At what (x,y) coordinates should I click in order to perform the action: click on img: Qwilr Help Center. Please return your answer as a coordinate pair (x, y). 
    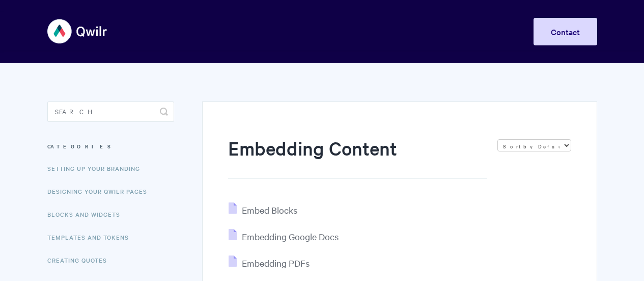
    Looking at the image, I should click on (77, 31).